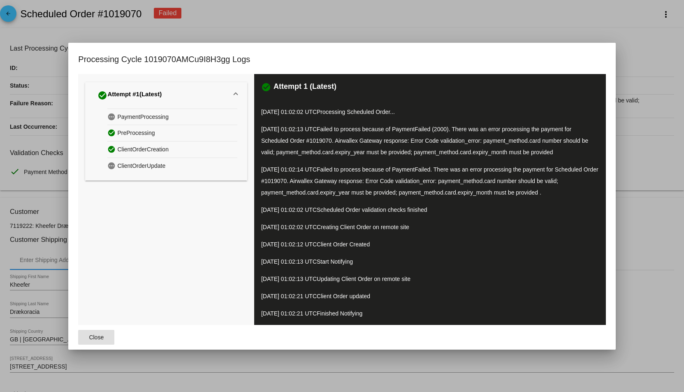 The height and width of the screenshot is (392, 684). Describe the element at coordinates (363, 227) in the screenshot. I see `span: Creating Client Order on remote site` at that location.